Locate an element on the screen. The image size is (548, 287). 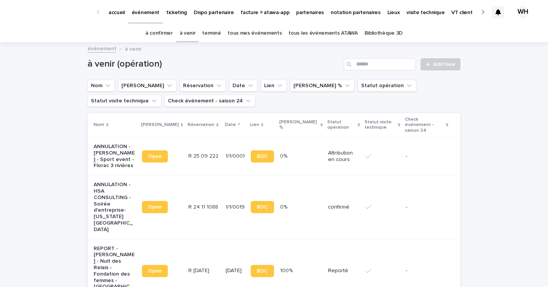
p: Statut visite technique is located at coordinates (380, 125).